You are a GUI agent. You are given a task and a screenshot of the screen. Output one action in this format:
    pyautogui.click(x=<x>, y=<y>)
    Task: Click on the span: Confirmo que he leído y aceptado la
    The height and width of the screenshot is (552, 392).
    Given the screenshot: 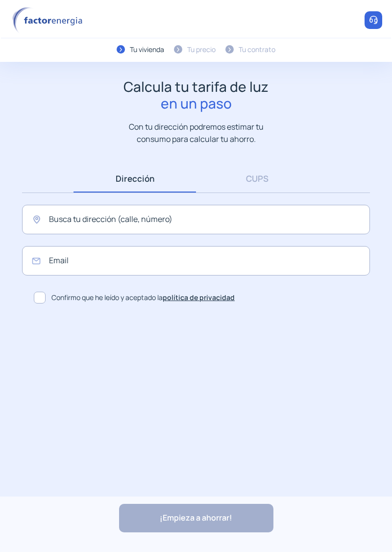 What is the action you would take?
    pyautogui.click(x=143, y=298)
    